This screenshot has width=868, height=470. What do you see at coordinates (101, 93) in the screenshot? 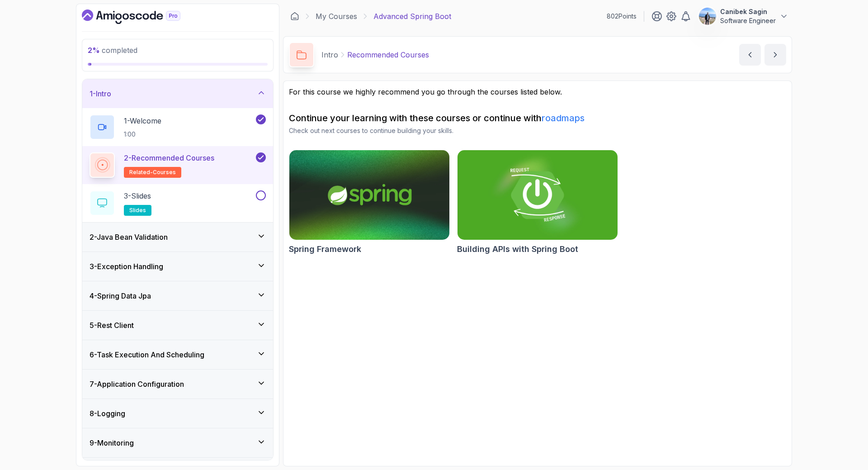
I see `h3: 1 - Intro` at bounding box center [101, 93].